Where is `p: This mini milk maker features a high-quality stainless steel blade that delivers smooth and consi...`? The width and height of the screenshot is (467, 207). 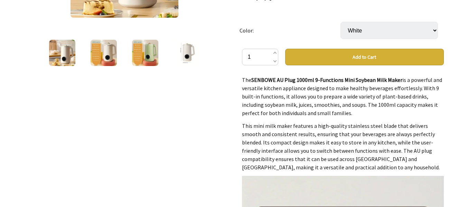
p: This mini milk maker features a high-quality stainless steel blade that delivers smooth and consi... is located at coordinates (343, 147).